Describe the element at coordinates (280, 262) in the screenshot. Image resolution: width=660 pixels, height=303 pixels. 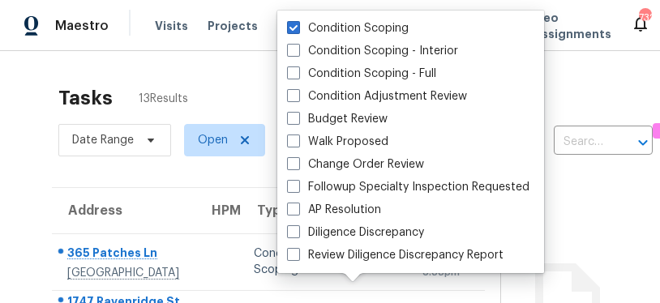
I see `div: Condition Scoping` at that location.